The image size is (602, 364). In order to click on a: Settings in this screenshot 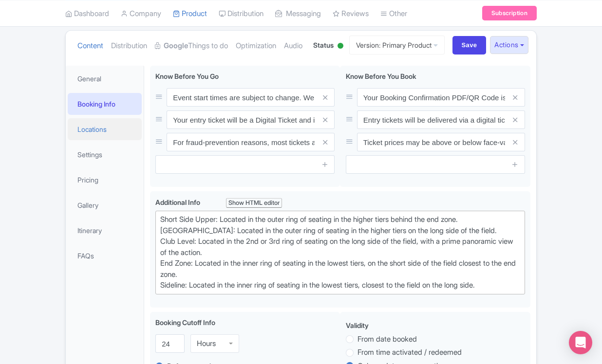, I will do `click(105, 154)`.